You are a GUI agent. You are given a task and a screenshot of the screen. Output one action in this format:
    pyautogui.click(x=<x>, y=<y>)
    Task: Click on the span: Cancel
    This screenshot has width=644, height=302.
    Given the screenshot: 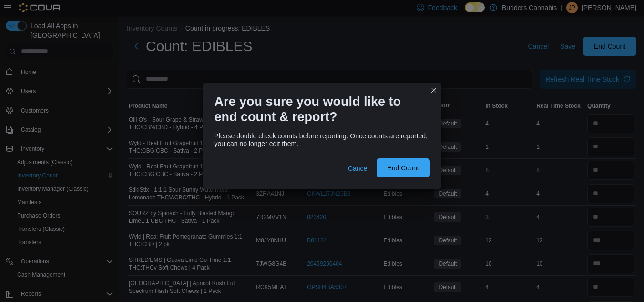 What is the action you would take?
    pyautogui.click(x=359, y=168)
    